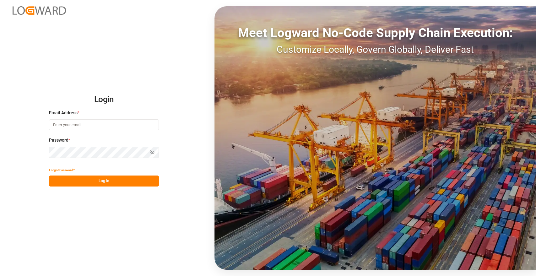 The width and height of the screenshot is (536, 276). Describe the element at coordinates (62, 170) in the screenshot. I see `button: Forgot Password?` at that location.